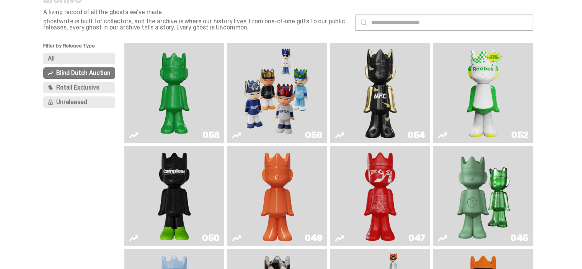  Describe the element at coordinates (83, 73) in the screenshot. I see `span: Blind Dutch Auction` at that location.